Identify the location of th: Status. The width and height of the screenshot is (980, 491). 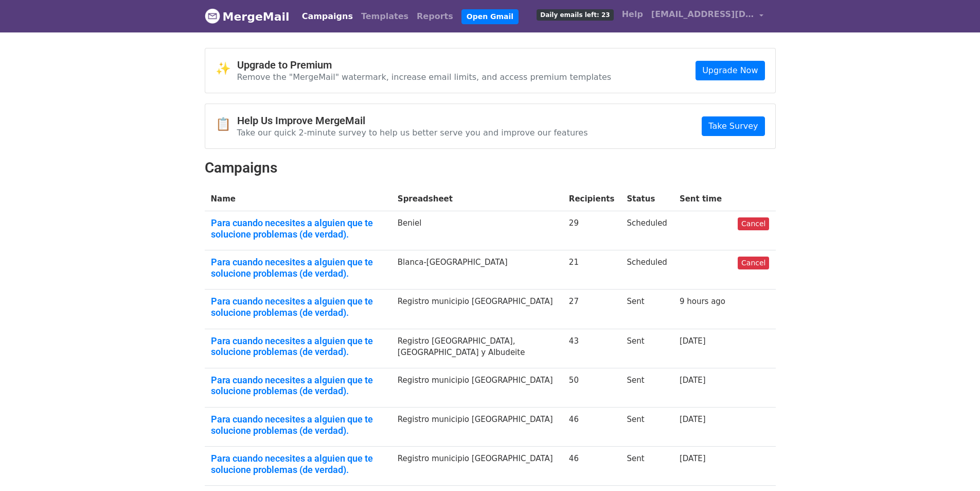
(647, 199).